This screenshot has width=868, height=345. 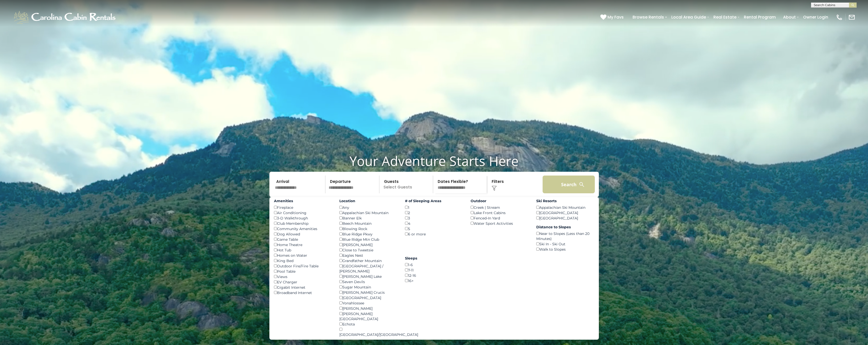 I want to click on div: Blue Ridge Mtn Club, so click(x=368, y=239).